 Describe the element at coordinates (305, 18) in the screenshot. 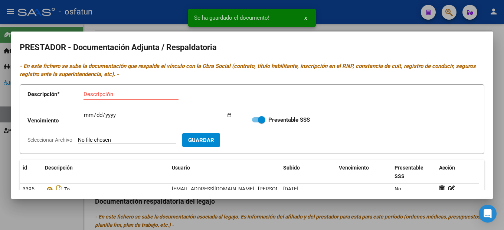

I see `span: x` at that location.